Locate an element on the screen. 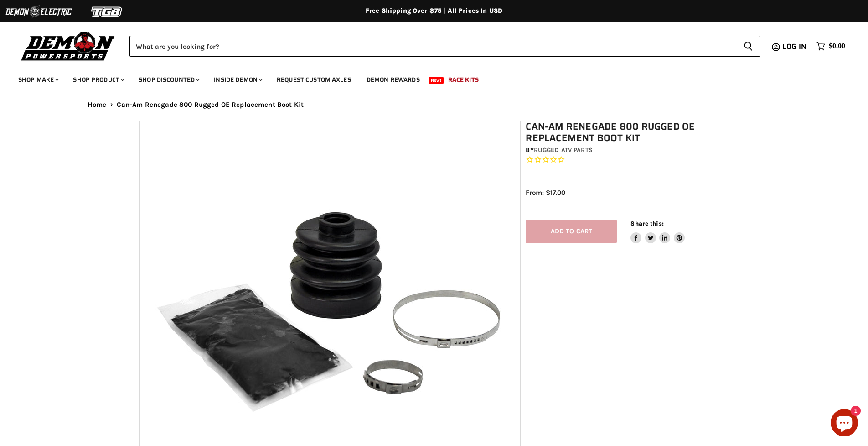 The height and width of the screenshot is (446, 868). div: by is located at coordinates (630, 150).